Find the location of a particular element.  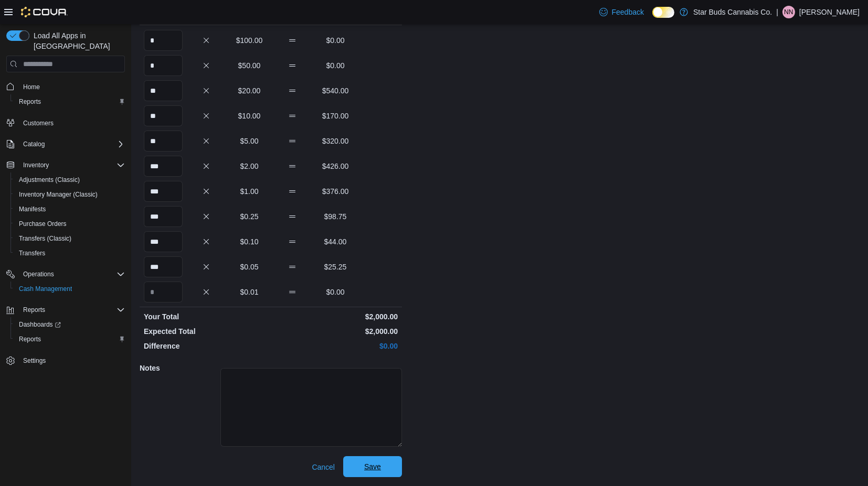

a: Settings is located at coordinates (34, 361).